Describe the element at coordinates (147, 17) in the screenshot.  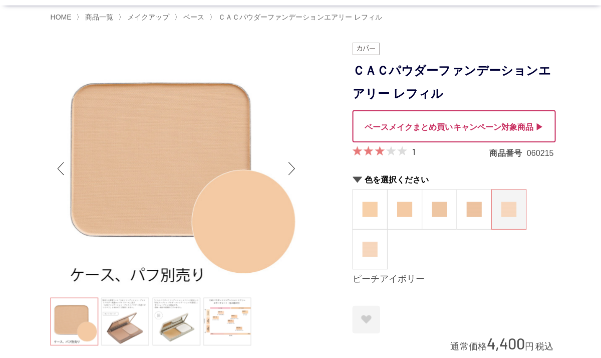
I see `a: メイクアップ` at that location.